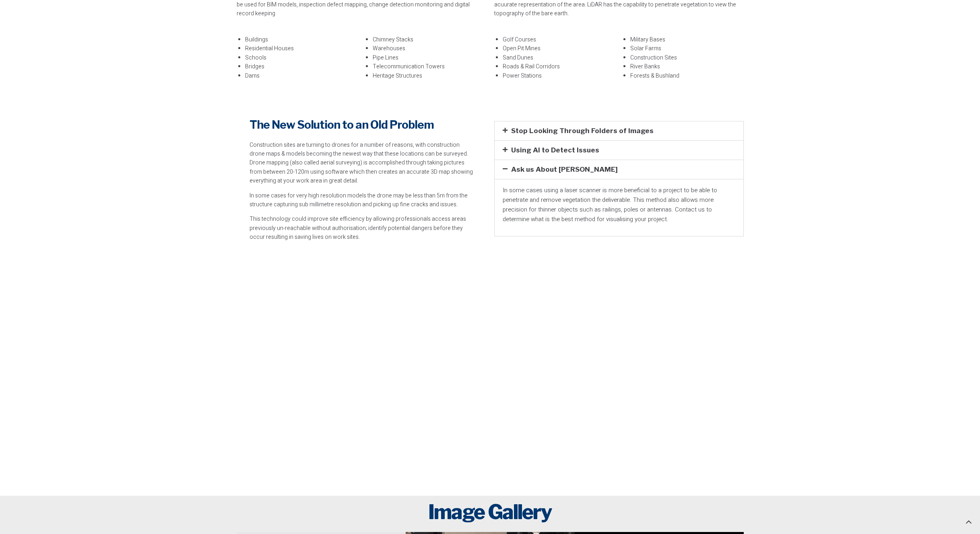 This screenshot has width=980, height=534. I want to click on h4: The New Solution to an Old Problem, so click(362, 125).